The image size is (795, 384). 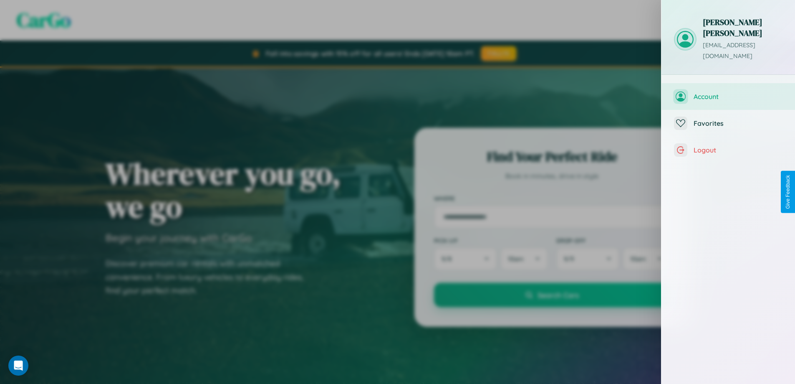 I want to click on span: Logout, so click(x=738, y=150).